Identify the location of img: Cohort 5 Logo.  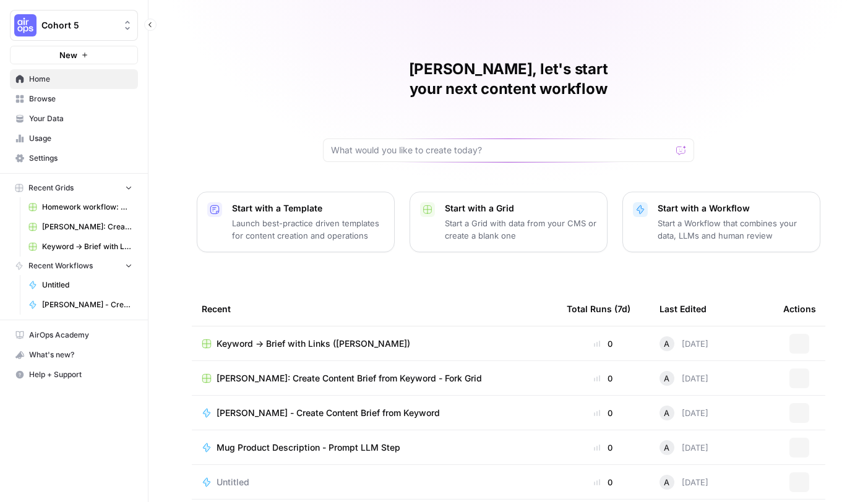
(25, 25).